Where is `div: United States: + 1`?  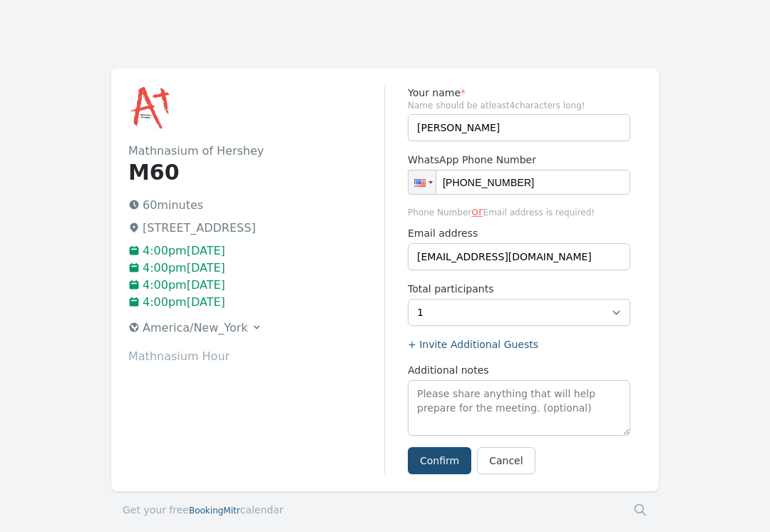 div: United States: + 1 is located at coordinates (422, 181).